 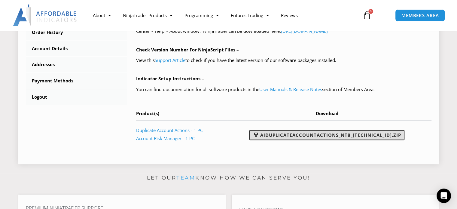 What do you see at coordinates (250, 15) in the screenshot?
I see `a: Futures Trading` at bounding box center [250, 15].